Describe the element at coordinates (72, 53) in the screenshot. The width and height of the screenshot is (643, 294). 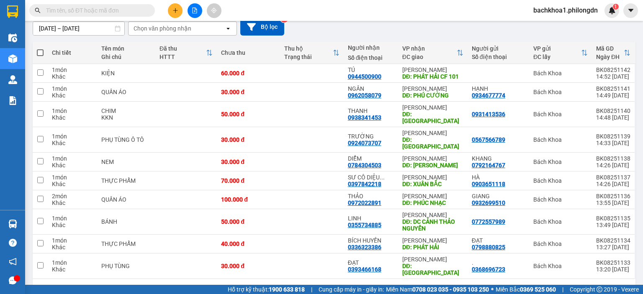
I see `div: Chi tiết` at that location.